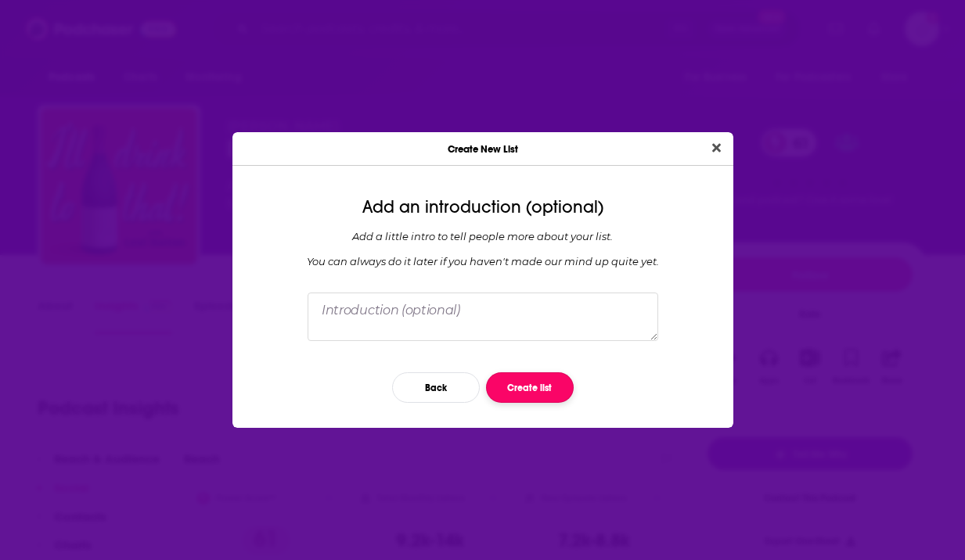 The height and width of the screenshot is (560, 965). Describe the element at coordinates (483, 249) in the screenshot. I see `div: Add a little intro to tell people more about your list. You can always do it later if you haven '...` at that location.